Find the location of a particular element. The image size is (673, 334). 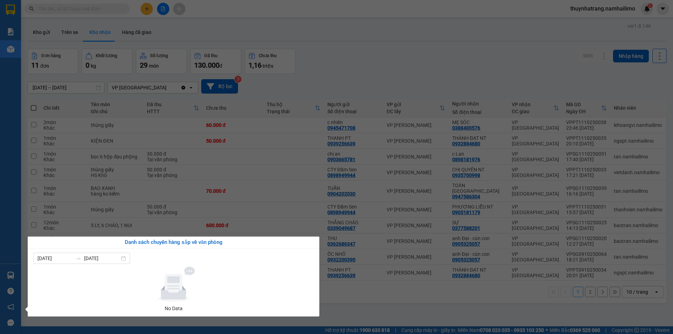

input: Từ ngày is located at coordinates (55, 258).